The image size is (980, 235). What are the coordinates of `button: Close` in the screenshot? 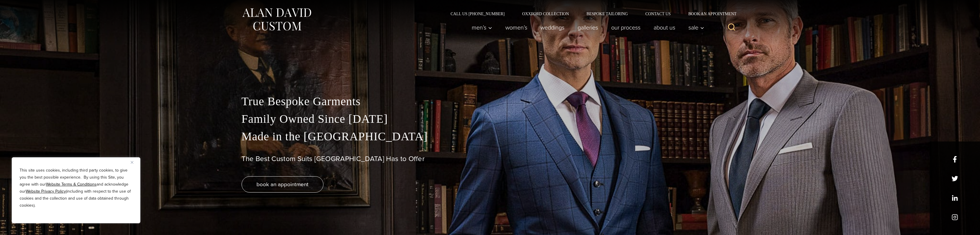 It's located at (134, 162).